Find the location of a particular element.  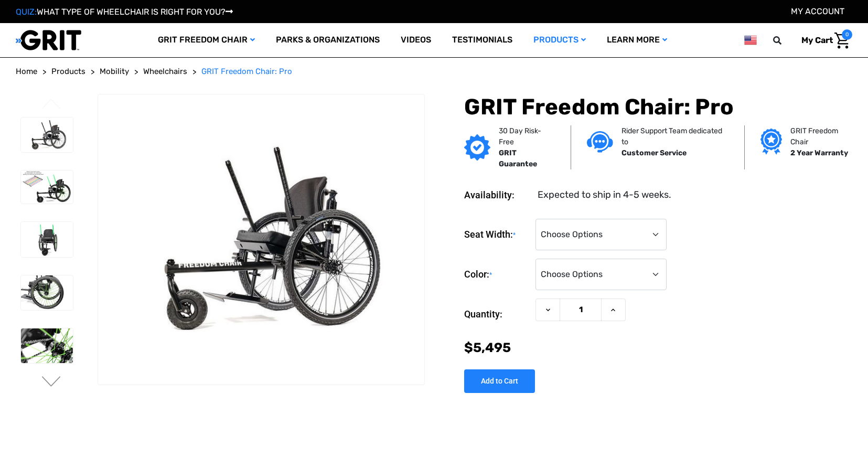

span: Home is located at coordinates (26, 72).